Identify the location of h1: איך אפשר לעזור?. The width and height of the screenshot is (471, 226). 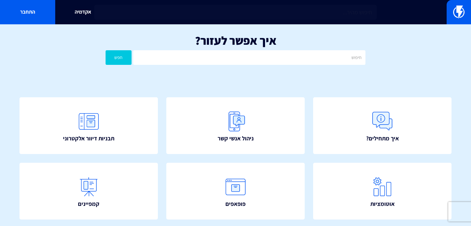
(236, 41).